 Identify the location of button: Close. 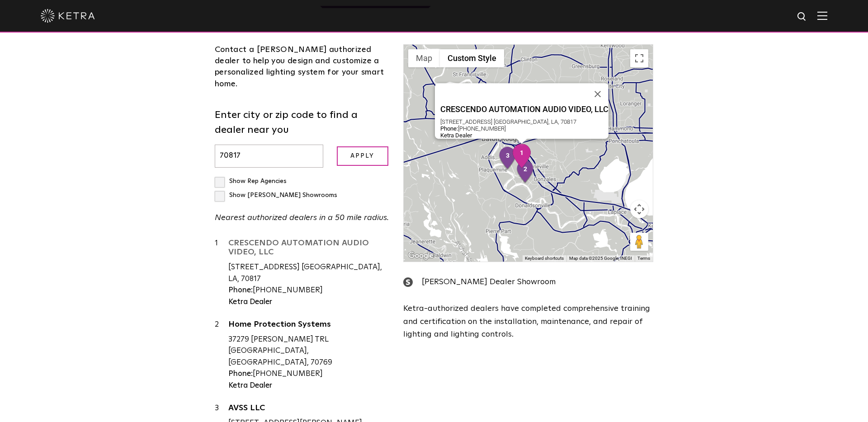
(597, 94).